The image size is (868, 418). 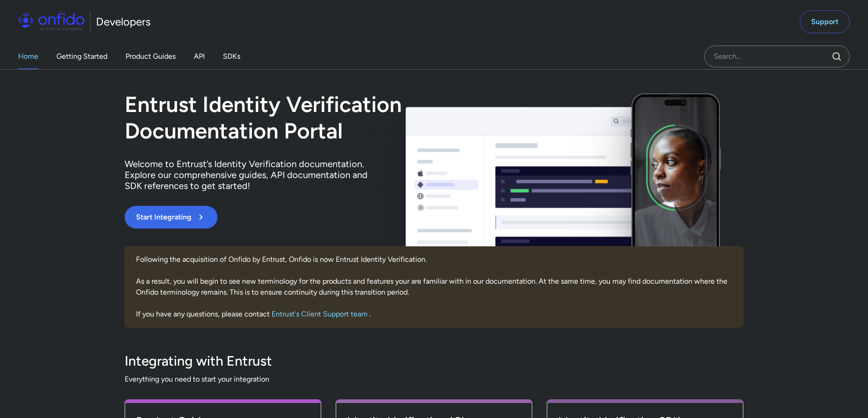 I want to click on p: Welcome to Entrust’s Identity Verification documentation. Explore our comprehensive guides, API d..., so click(x=252, y=174).